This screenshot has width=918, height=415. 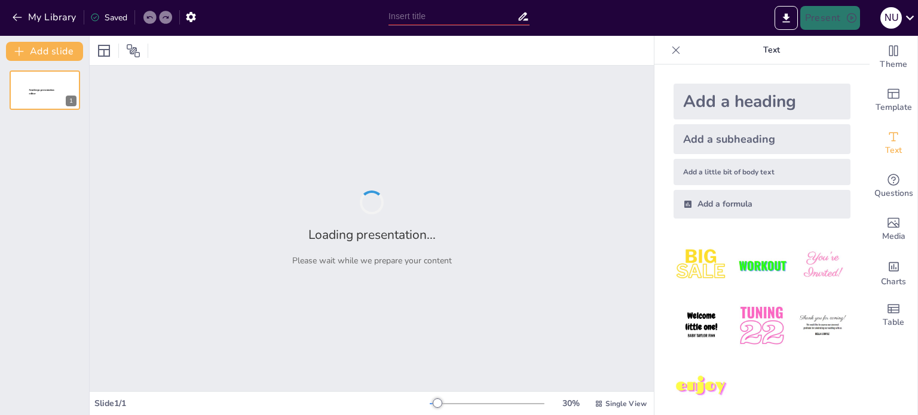 I want to click on img: 4.jpeg, so click(x=701, y=326).